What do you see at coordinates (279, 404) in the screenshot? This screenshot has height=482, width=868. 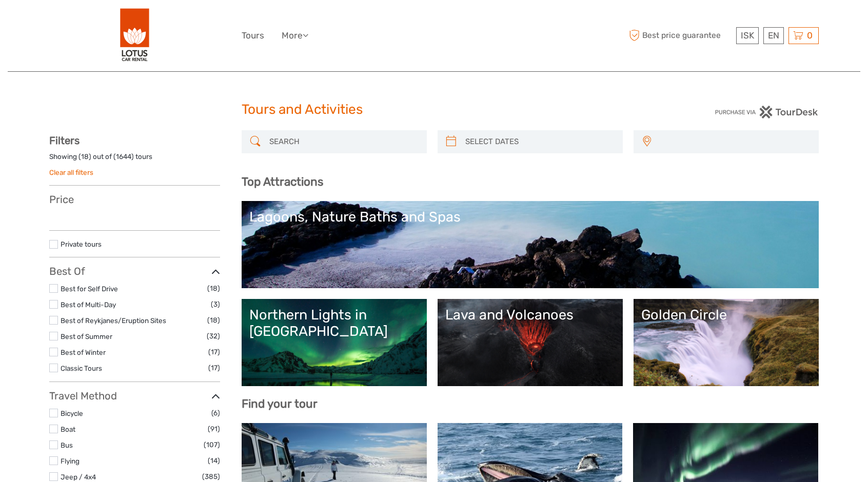 I see `b: Find your tour` at bounding box center [279, 404].